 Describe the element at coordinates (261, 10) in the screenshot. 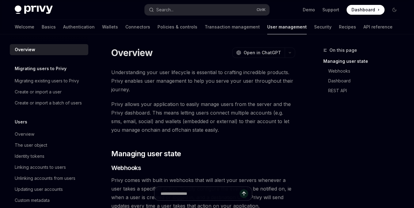

I see `span: Ctrl K` at that location.